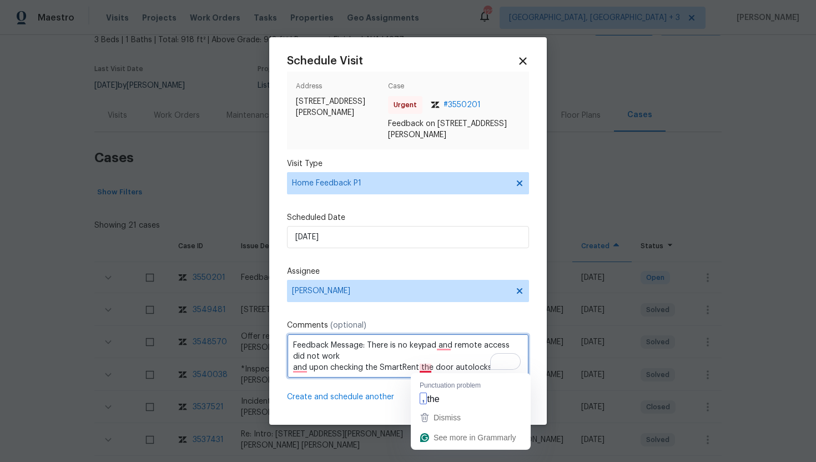  What do you see at coordinates (454, 88) in the screenshot?
I see `span: Case` at bounding box center [454, 88].